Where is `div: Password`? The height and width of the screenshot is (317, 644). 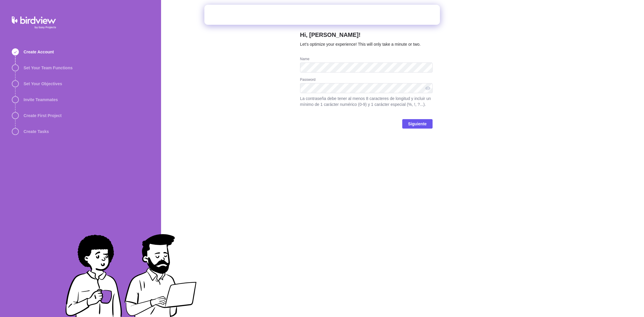 div: Password is located at coordinates (366, 80).